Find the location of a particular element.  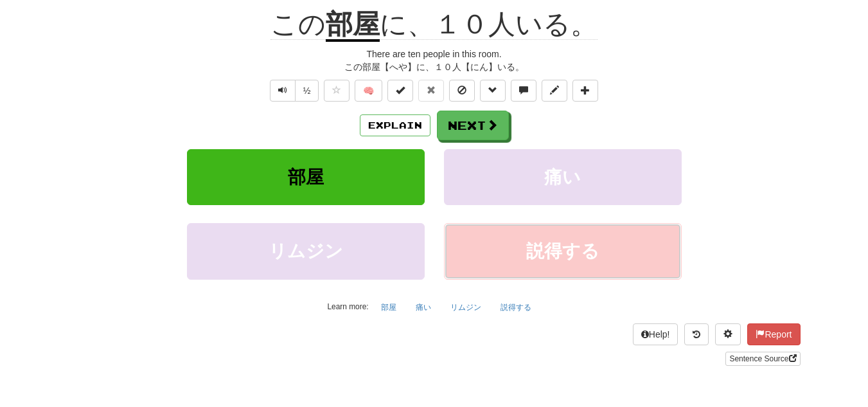

button: ½ is located at coordinates (307, 90).